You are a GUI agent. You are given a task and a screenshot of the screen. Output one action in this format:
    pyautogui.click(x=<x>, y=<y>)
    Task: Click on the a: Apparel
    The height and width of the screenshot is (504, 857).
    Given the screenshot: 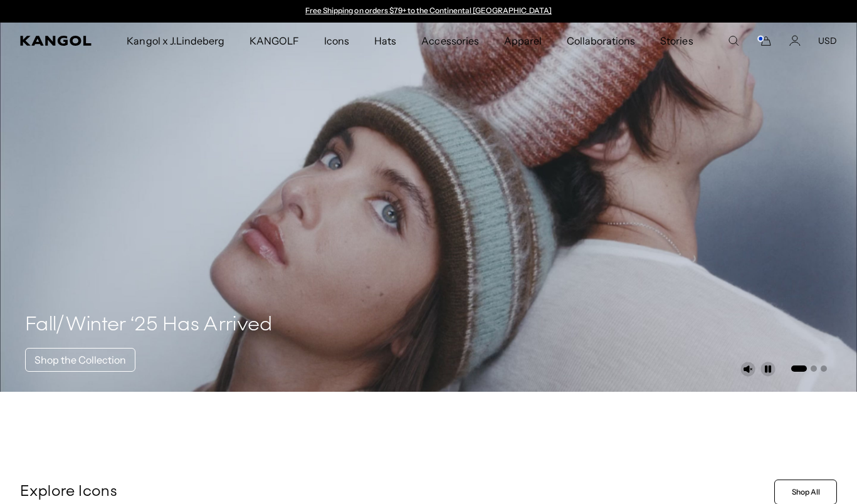 What is the action you would take?
    pyautogui.click(x=523, y=41)
    